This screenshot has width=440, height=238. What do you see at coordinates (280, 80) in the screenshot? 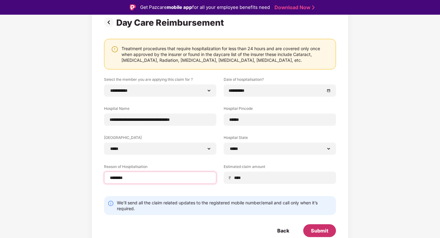
I see `label: Date of hospitalisation?` at bounding box center [280, 80].